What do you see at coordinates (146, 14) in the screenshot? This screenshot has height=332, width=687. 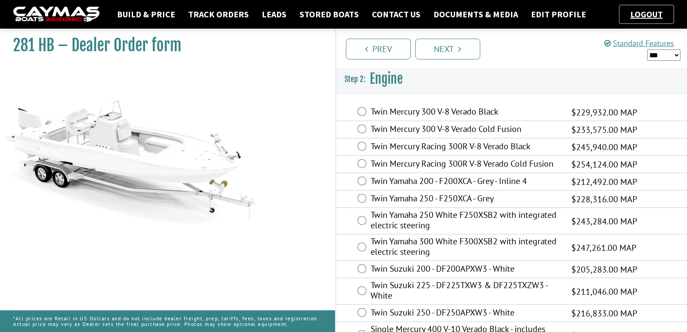 I see `a: Build & Price` at bounding box center [146, 14].